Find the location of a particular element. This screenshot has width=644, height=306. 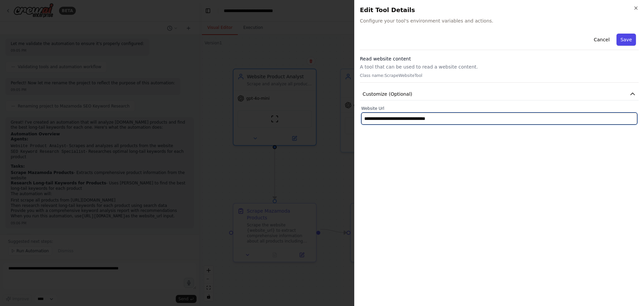

button: Cancel is located at coordinates (601, 40).